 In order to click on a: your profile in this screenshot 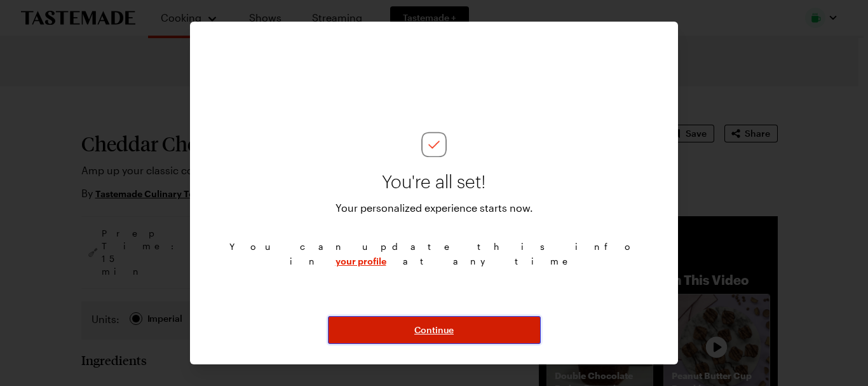, I will do `click(361, 260)`.